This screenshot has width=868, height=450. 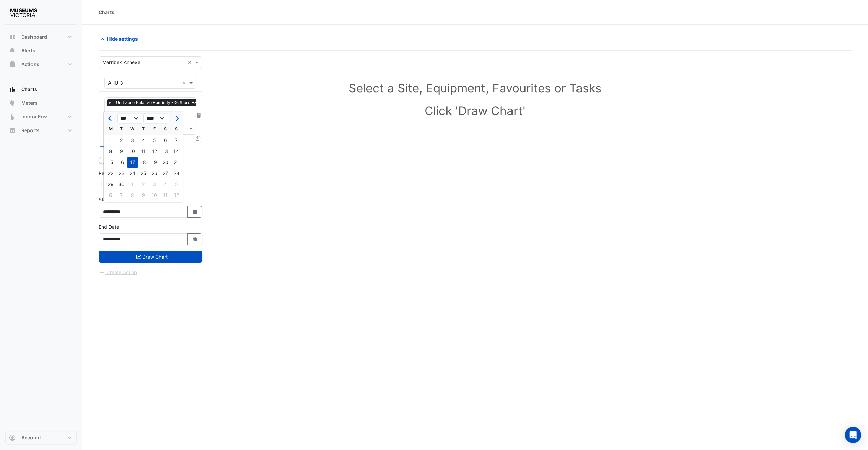 I want to click on button: Dashboard, so click(x=41, y=37).